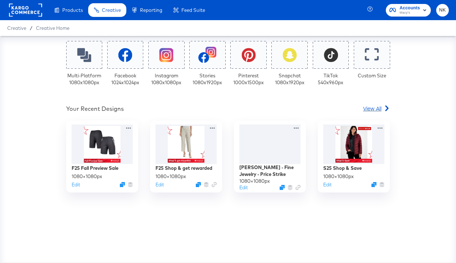 The height and width of the screenshot is (263, 456). Describe the element at coordinates (166, 79) in the screenshot. I see `div: Instagram 1080 x 1080 px` at that location.